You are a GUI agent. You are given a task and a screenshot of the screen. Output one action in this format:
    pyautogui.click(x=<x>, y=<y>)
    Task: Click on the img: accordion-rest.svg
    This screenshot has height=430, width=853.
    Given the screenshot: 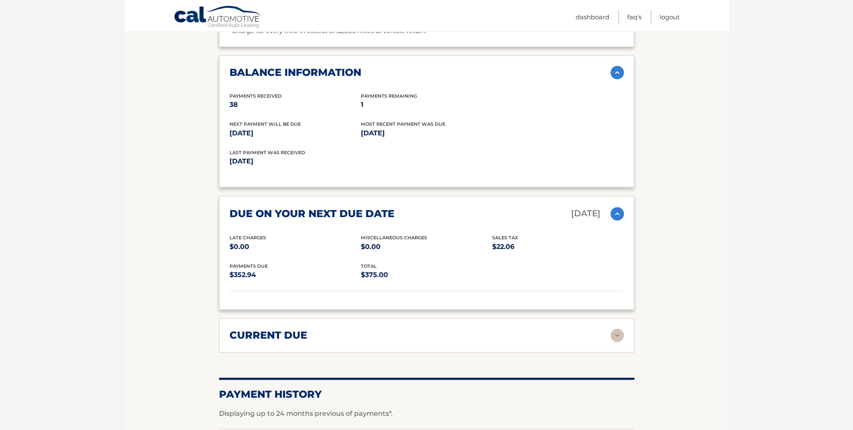 What is the action you would take?
    pyautogui.click(x=617, y=336)
    